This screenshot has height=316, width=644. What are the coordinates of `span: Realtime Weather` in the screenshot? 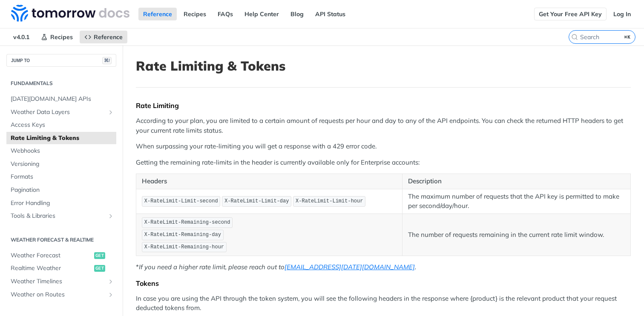 It's located at (51, 268).